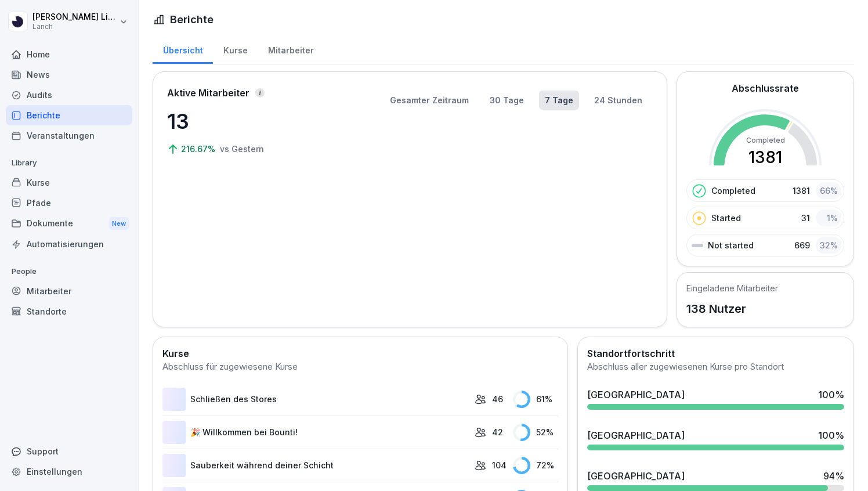 The image size is (868, 491). Describe the element at coordinates (69, 54) in the screenshot. I see `a: Home` at that location.